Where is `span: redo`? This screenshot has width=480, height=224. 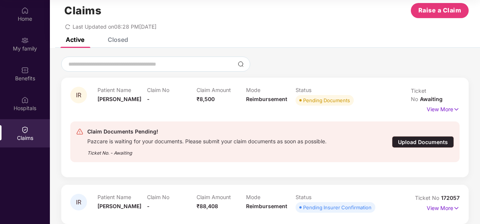
span: redo is located at coordinates (68, 26).